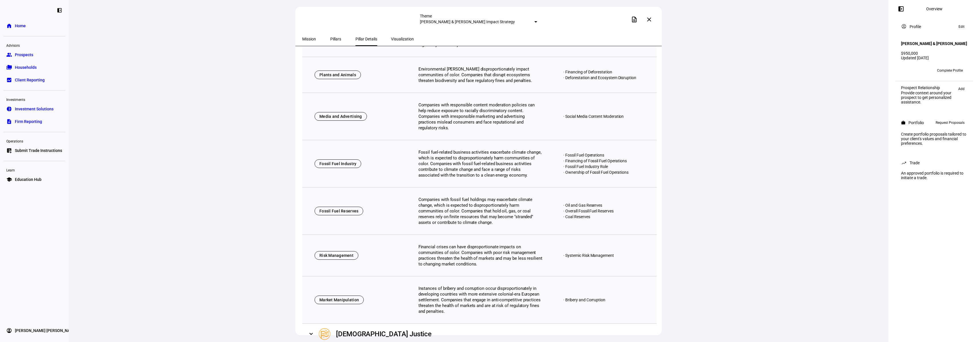 The width and height of the screenshot is (980, 342). Describe the element at coordinates (934, 175) in the screenshot. I see `div: An approved portfolio is required to initiate a trade.` at that location.